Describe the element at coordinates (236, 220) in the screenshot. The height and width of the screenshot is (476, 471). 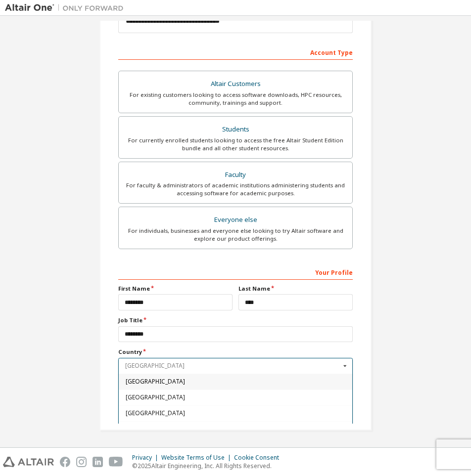
I see `div: Everyone else` at that location.